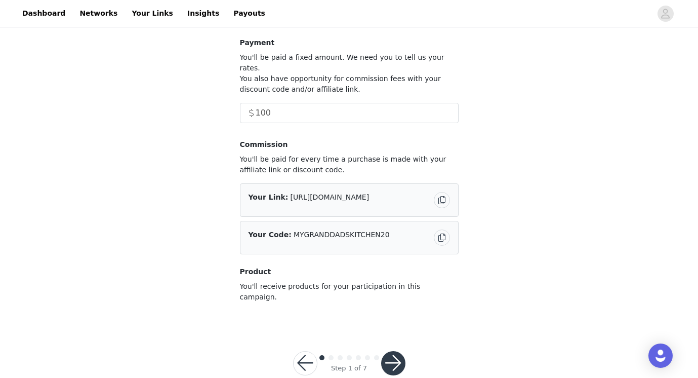 Image resolution: width=698 pixels, height=378 pixels. What do you see at coordinates (349, 271) in the screenshot?
I see `h4: Product` at bounding box center [349, 271].